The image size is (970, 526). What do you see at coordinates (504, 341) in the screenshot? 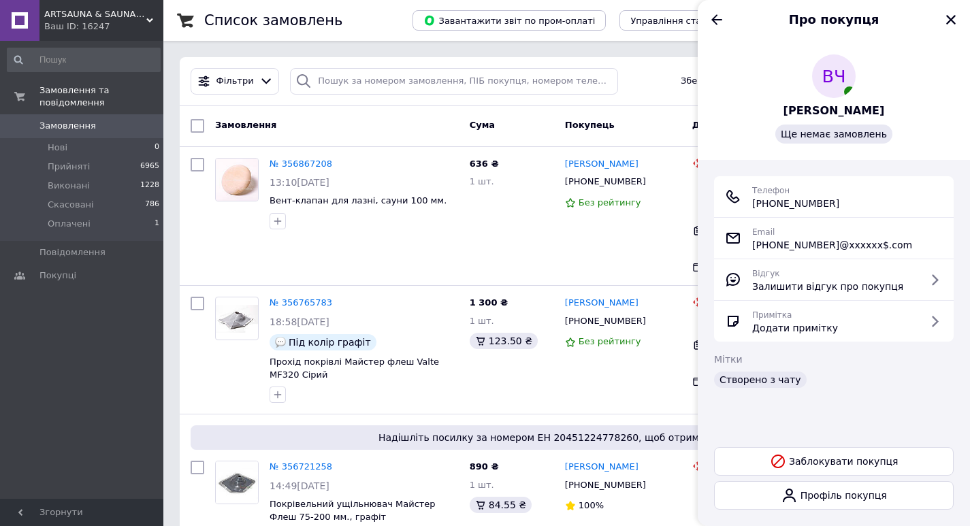
I see `div: 123.50 ₴` at bounding box center [504, 341].